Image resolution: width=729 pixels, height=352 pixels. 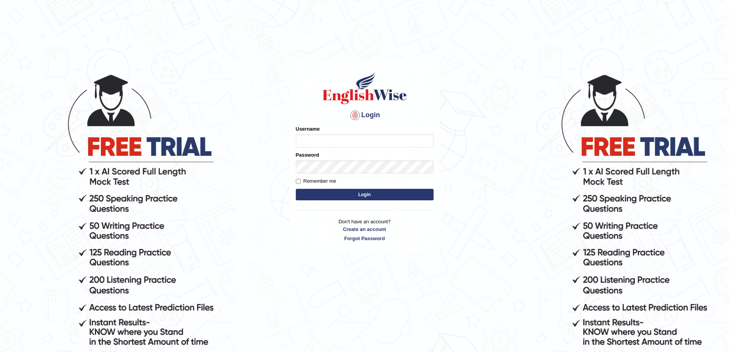 What do you see at coordinates (365, 194) in the screenshot?
I see `button: Login` at bounding box center [365, 194].